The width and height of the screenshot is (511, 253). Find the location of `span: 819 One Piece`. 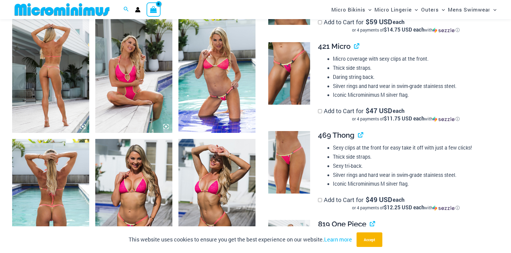

span: 819 One Piece is located at coordinates (342, 224).